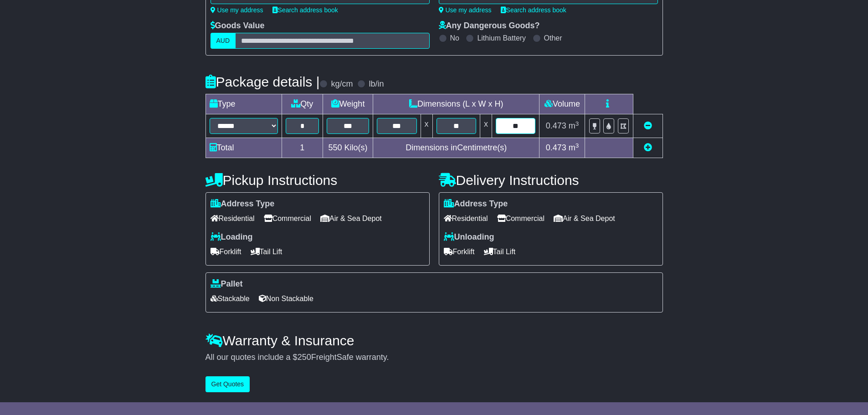 The image size is (868, 415). I want to click on td: Dimensions in Centimetre(s), so click(456, 148).